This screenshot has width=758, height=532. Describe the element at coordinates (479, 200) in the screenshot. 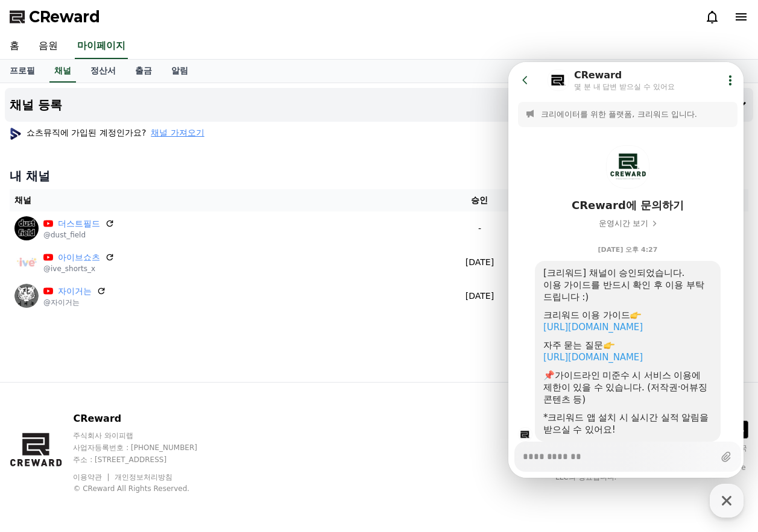

I see `th: 승인` at that location.